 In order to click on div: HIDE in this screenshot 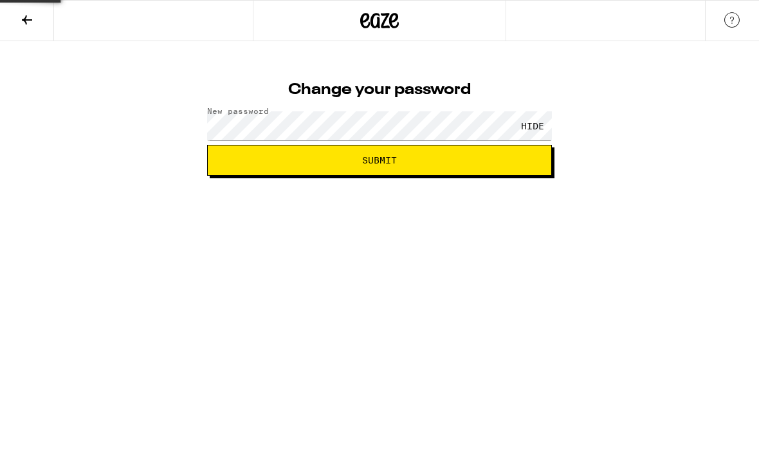, I will do `click(533, 125)`.